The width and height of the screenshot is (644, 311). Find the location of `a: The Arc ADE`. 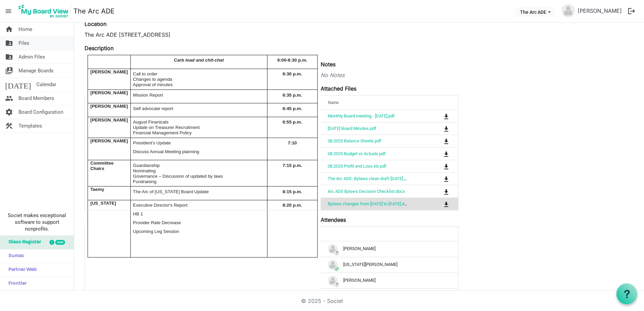

a: The Arc ADE is located at coordinates (94, 11).